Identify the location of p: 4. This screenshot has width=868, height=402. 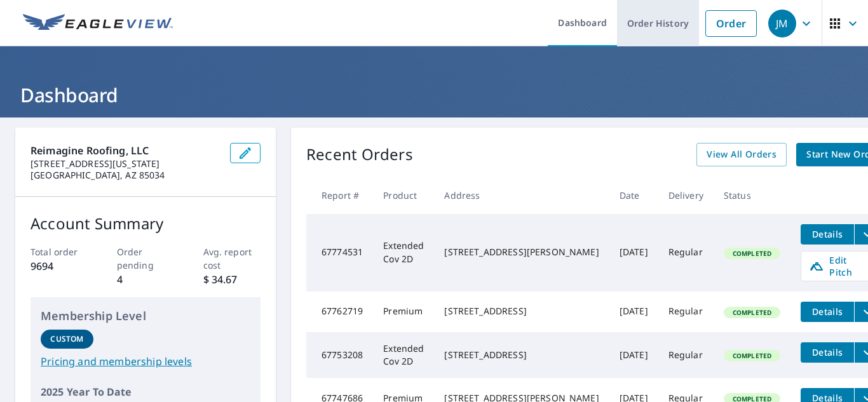
(145, 279).